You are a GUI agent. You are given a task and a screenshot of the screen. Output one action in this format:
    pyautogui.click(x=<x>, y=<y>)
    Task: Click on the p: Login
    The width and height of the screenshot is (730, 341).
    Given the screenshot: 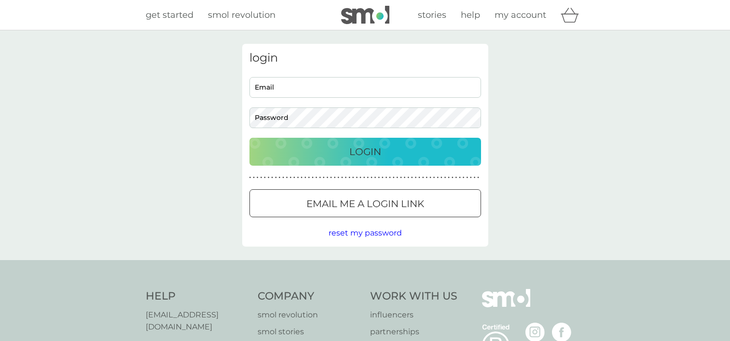 What is the action you would take?
    pyautogui.click(x=365, y=152)
    